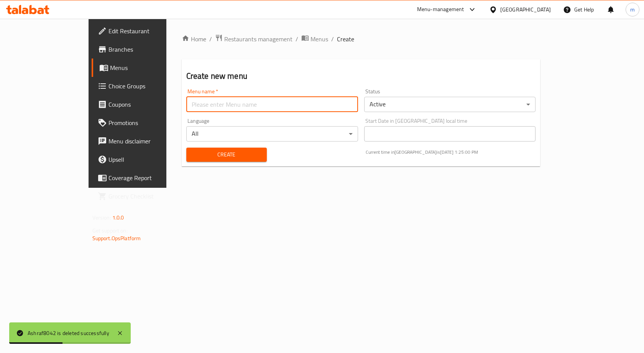 This screenshot has height=353, width=644. Describe the element at coordinates (69, 333) in the screenshot. I see `div: Ashraf8042 is deleted successfully` at that location.